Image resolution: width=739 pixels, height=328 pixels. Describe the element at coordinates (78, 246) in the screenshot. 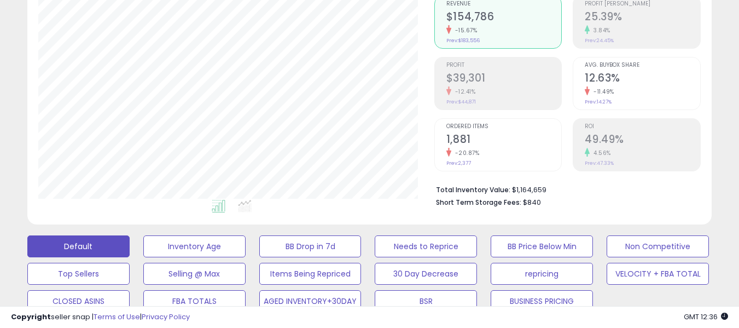

I see `button: Default` at that location.